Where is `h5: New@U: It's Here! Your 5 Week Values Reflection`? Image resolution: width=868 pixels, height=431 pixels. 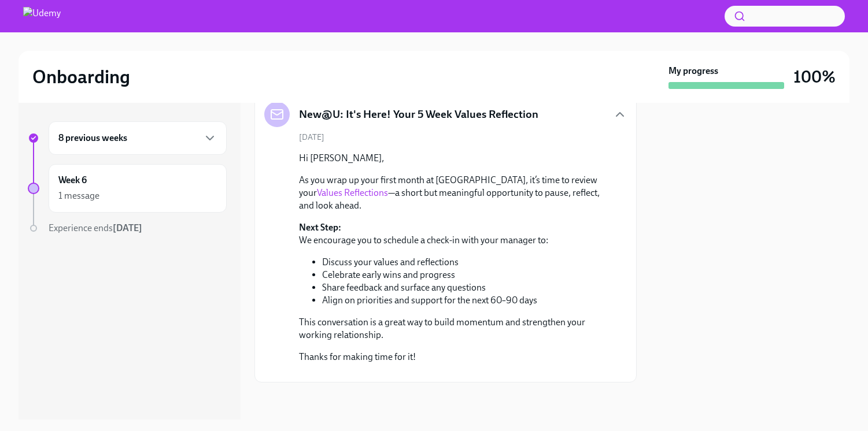 h5: New@U: It's Here! Your 5 Week Values Reflection is located at coordinates (419, 114).